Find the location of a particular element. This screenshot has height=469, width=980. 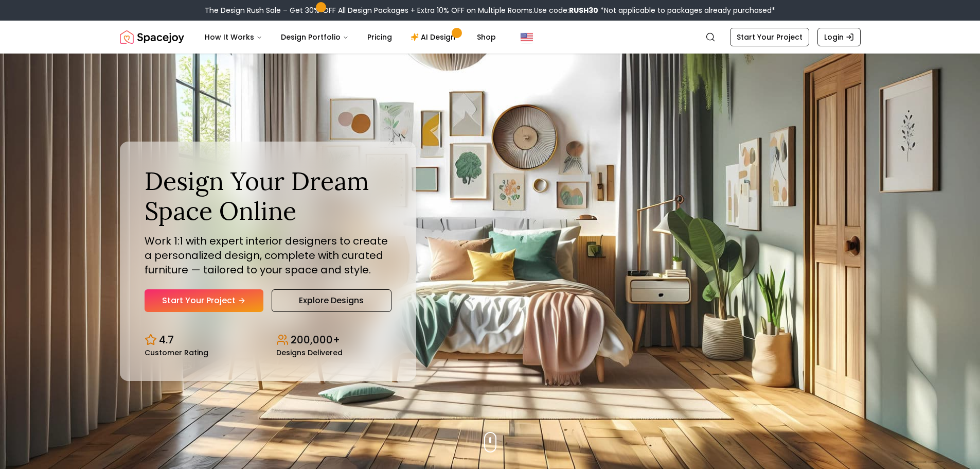

a: AI Design is located at coordinates (435, 37).